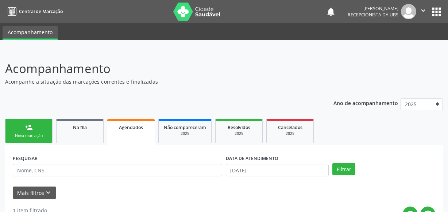 The height and width of the screenshot is (212, 448). What do you see at coordinates (41, 11) in the screenshot?
I see `span: Central de Marcação` at bounding box center [41, 11].